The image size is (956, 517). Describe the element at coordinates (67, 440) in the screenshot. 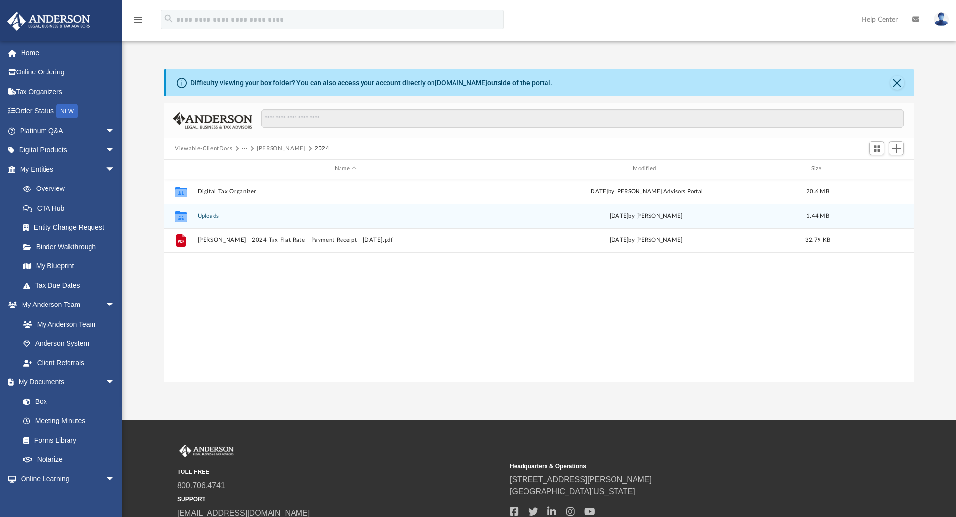

I see `a: Forms Library` at that location.